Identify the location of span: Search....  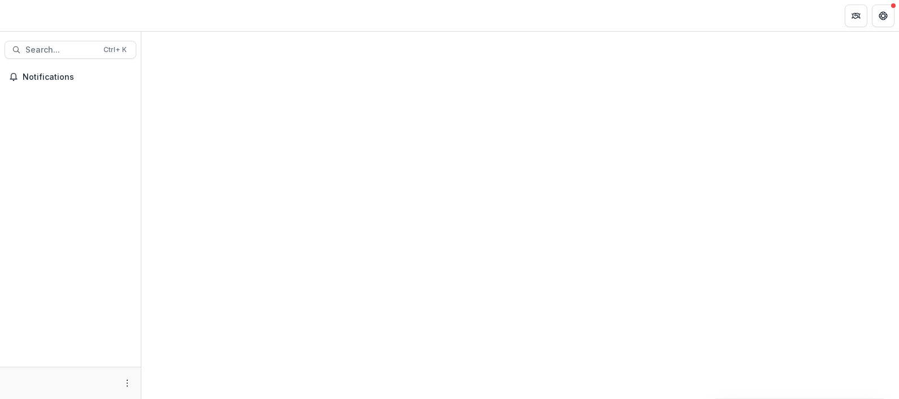
(61, 50).